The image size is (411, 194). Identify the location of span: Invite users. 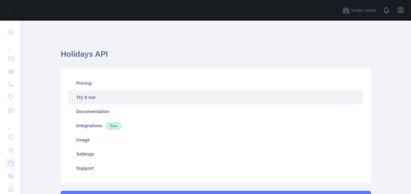
(363, 10).